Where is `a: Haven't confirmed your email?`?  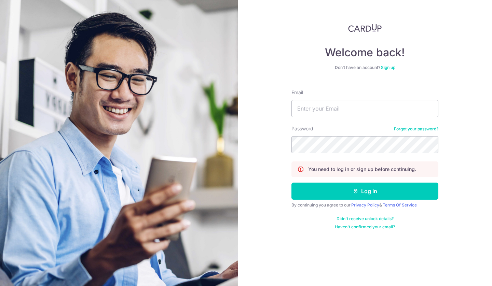 a: Haven't confirmed your email? is located at coordinates (365, 227).